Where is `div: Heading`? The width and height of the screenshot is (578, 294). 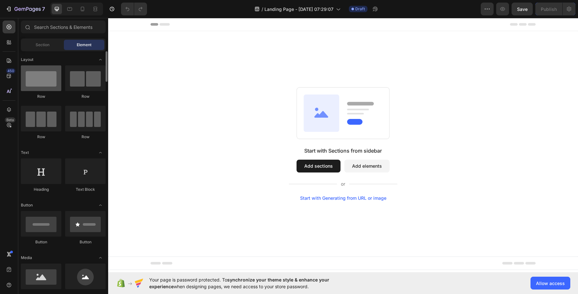
div: Heading is located at coordinates (41, 190).